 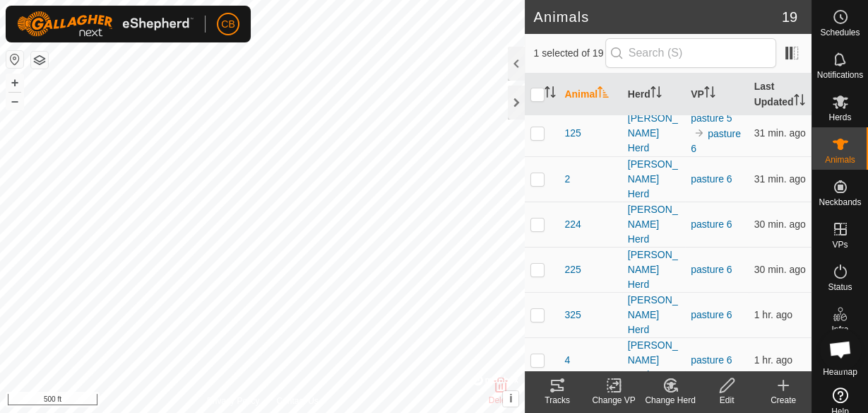 What do you see at coordinates (573, 315) in the screenshot?
I see `span: 325` at bounding box center [573, 315].